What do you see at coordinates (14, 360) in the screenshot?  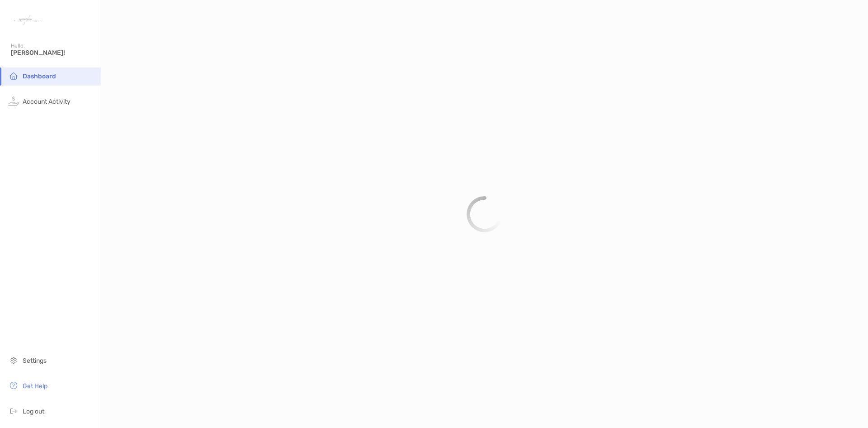 I see `img: settings icon` at bounding box center [14, 360].